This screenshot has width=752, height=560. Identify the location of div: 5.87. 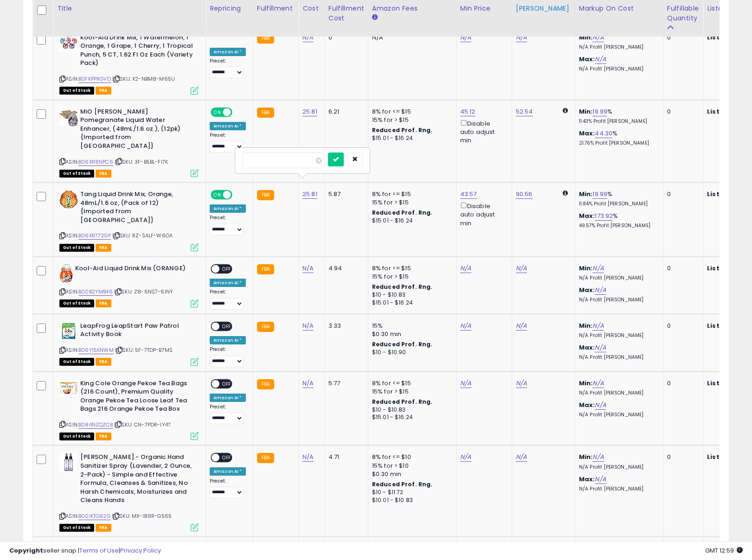
(345, 195).